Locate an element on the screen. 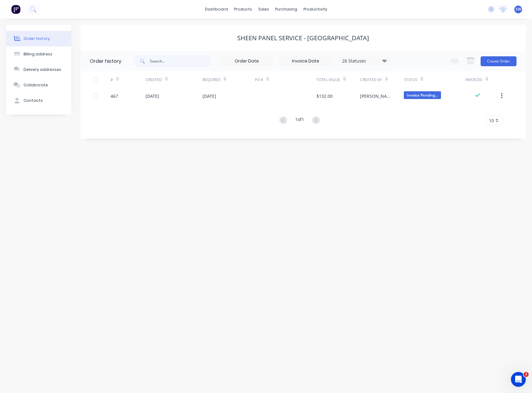 The image size is (532, 393). div: 1 of 1 is located at coordinates (299, 120).